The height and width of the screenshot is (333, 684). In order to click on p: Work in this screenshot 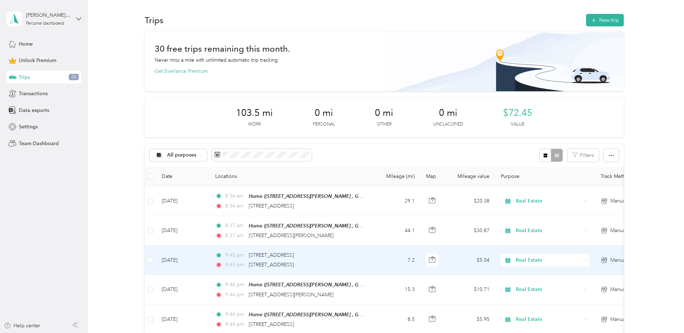, I will do `click(255, 124)`.